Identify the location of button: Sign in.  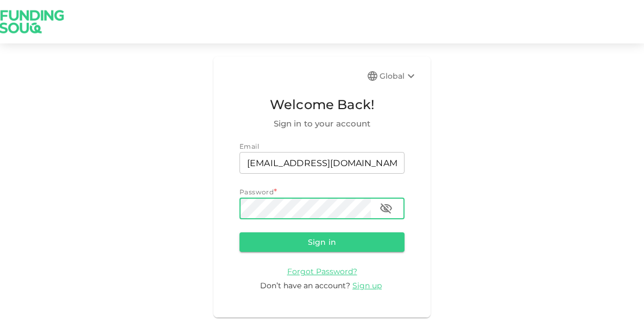
(322, 242).